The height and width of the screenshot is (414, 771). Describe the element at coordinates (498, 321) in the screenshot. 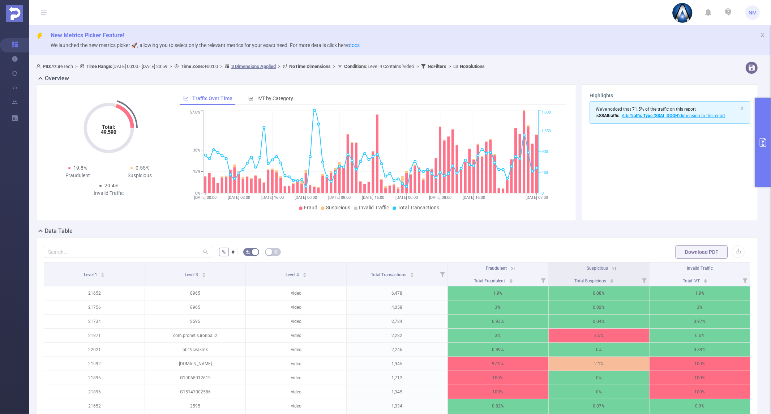

I see `p: 0.93%` at that location.